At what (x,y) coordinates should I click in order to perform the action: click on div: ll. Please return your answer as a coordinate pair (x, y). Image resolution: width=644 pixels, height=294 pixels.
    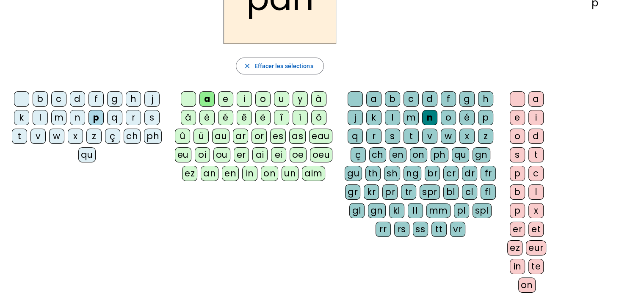
    Looking at the image, I should click on (415, 211).